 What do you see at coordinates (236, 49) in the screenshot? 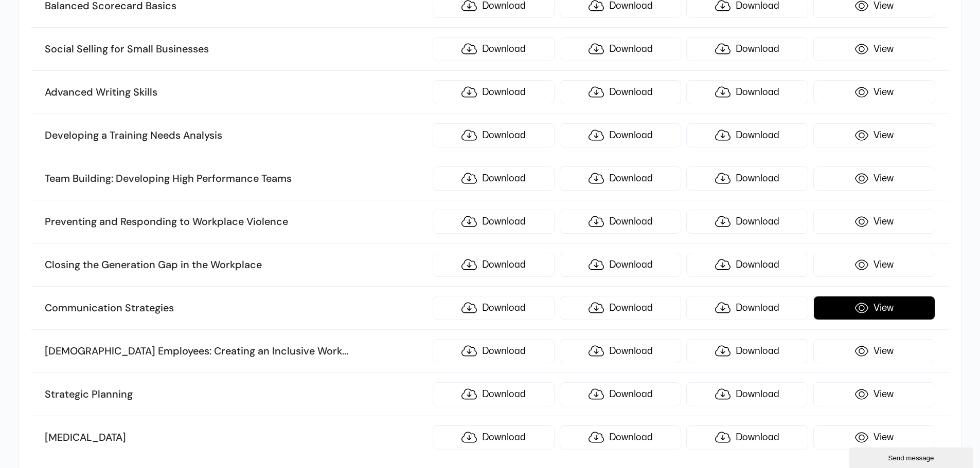
I see `h3: Social Selling for Small Businesses` at bounding box center [236, 49].